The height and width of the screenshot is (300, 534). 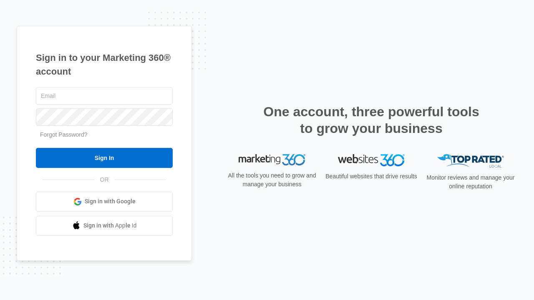 I want to click on a: Sign in with Apple Id, so click(x=104, y=226).